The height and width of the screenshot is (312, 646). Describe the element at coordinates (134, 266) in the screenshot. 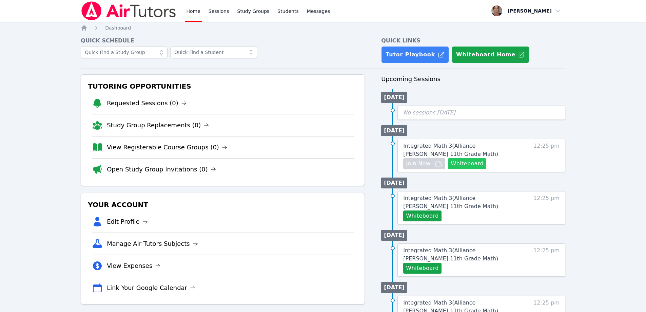

I see `a: View Expenses` at that location.